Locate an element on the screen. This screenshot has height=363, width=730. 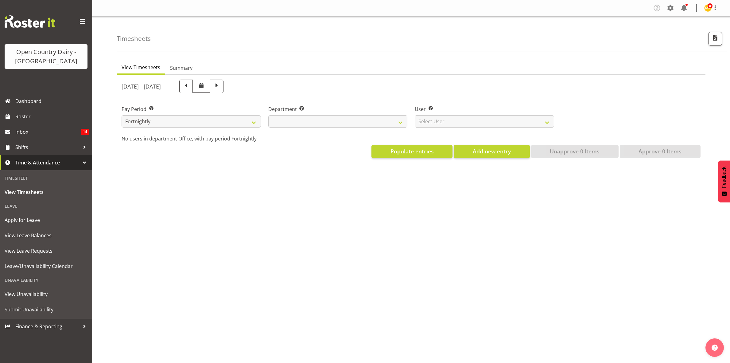
button: Add new entry is located at coordinates (491, 151).